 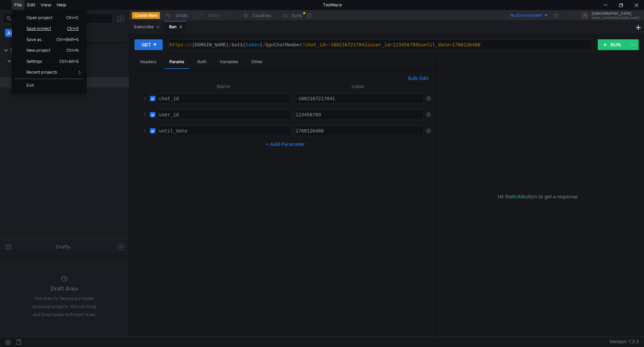 What do you see at coordinates (262, 16) in the screenshot?
I see `div: Cookies` at bounding box center [262, 16].